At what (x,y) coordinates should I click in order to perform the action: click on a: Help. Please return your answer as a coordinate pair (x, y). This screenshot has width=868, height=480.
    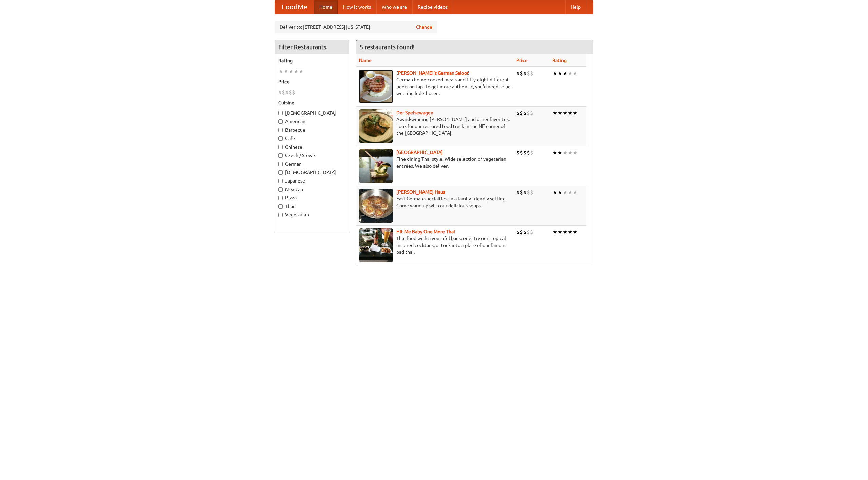
    Looking at the image, I should click on (575, 7).